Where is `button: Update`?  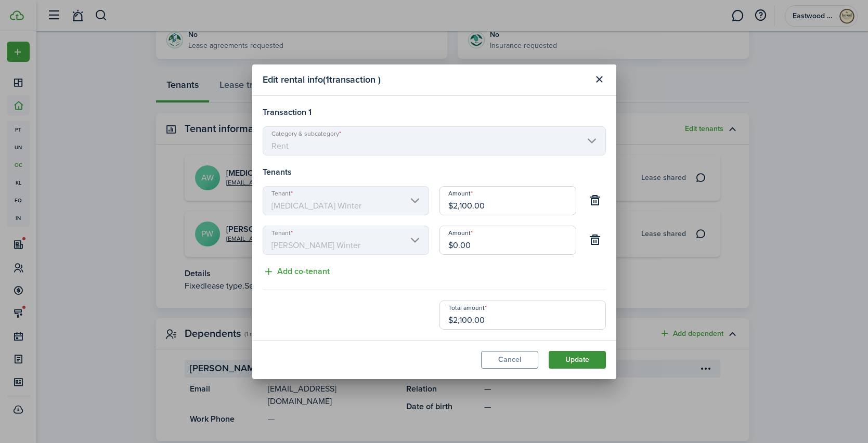 button: Update is located at coordinates (577, 360).